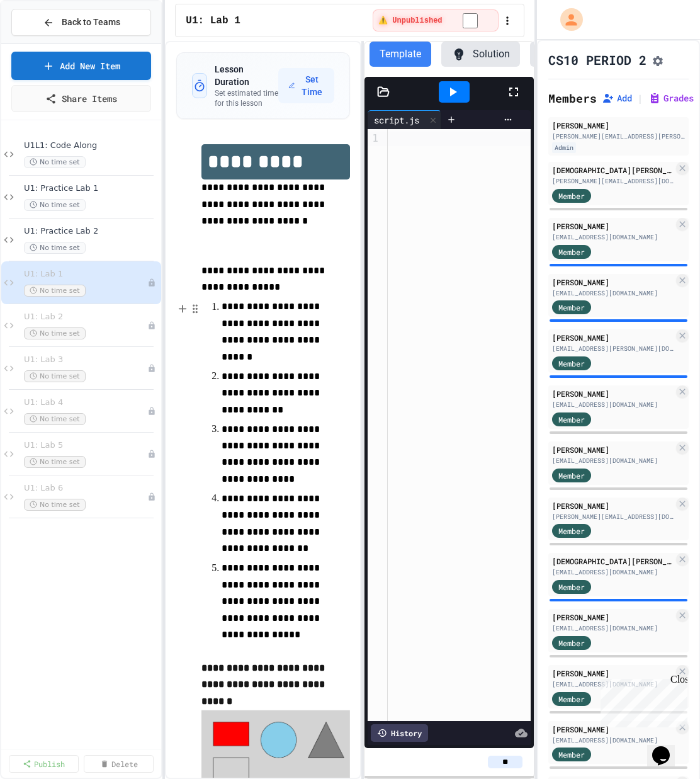  I want to click on input: publish toggle, so click(470, 21).